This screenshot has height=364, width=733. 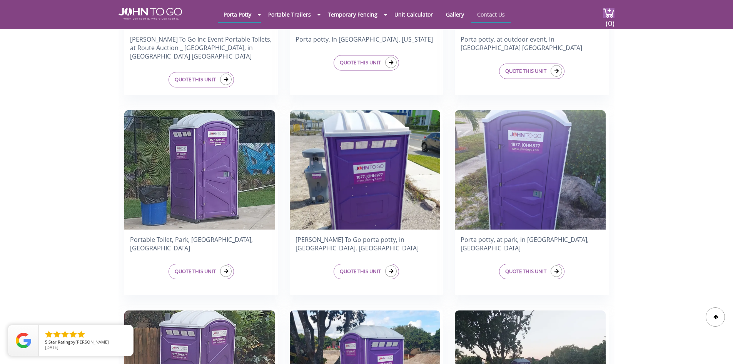 What do you see at coordinates (46, 341) in the screenshot?
I see `span: 5` at bounding box center [46, 341].